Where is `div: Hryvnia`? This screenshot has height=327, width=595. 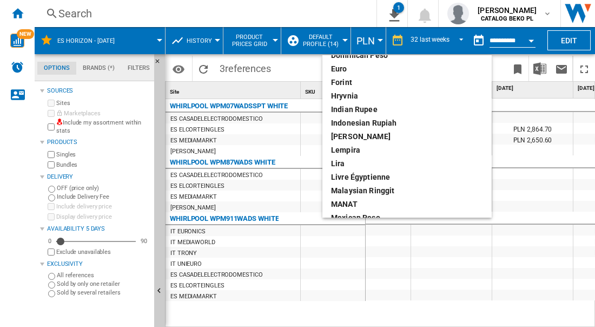
div: Hryvnia is located at coordinates (407, 96).